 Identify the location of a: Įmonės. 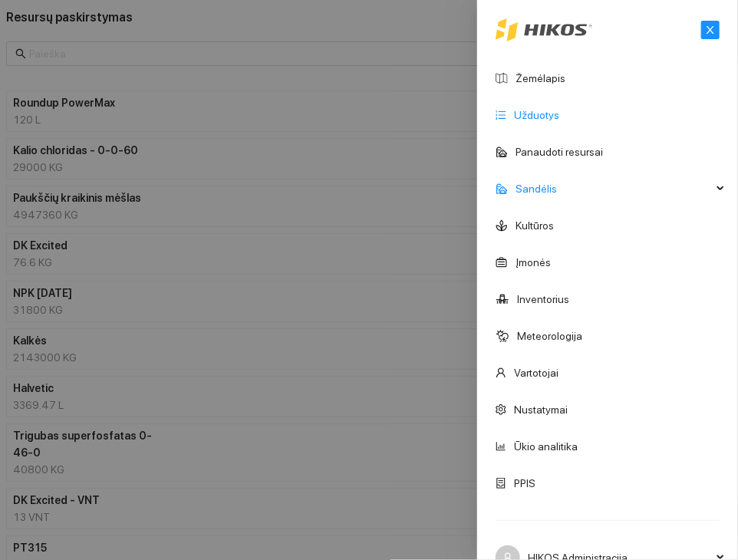
(534, 262).